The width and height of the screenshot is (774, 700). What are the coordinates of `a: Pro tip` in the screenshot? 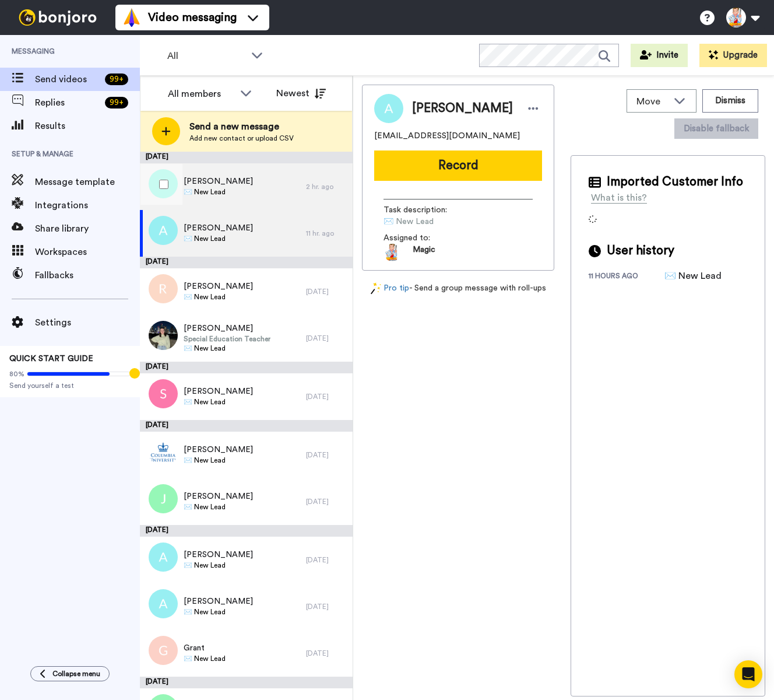 It's located at (390, 288).